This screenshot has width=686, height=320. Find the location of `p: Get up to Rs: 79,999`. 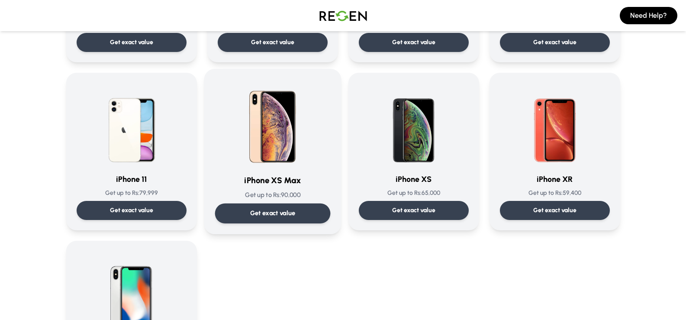

p: Get up to Rs: 79,999 is located at coordinates (132, 193).